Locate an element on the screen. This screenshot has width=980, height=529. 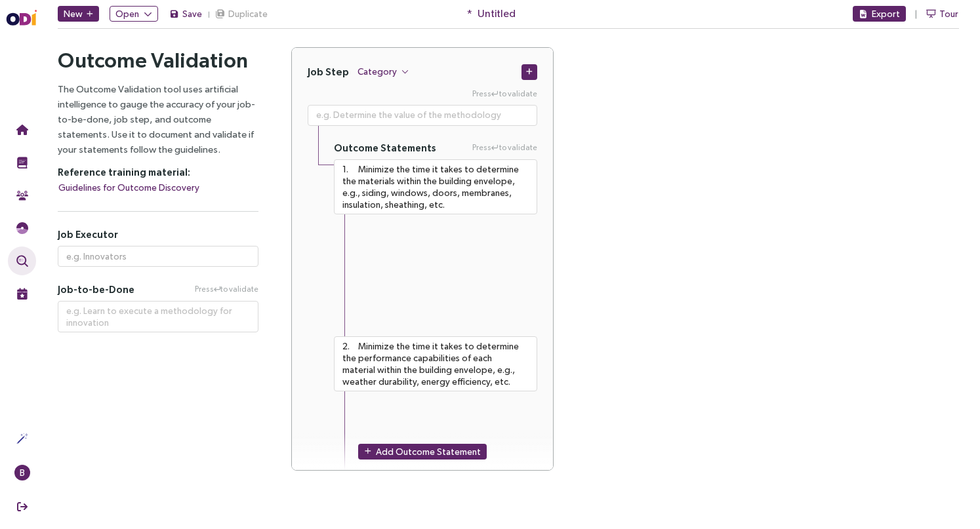
button: Actions is located at coordinates (22, 439).